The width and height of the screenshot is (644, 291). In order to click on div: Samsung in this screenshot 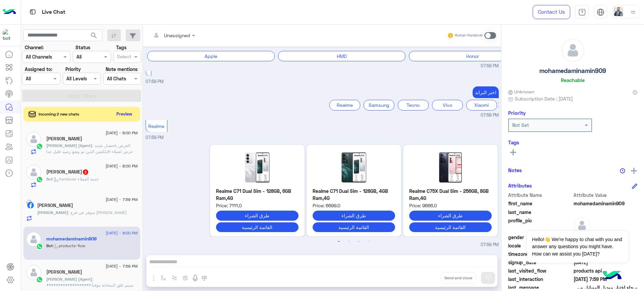, I will do `click(379, 105)`.